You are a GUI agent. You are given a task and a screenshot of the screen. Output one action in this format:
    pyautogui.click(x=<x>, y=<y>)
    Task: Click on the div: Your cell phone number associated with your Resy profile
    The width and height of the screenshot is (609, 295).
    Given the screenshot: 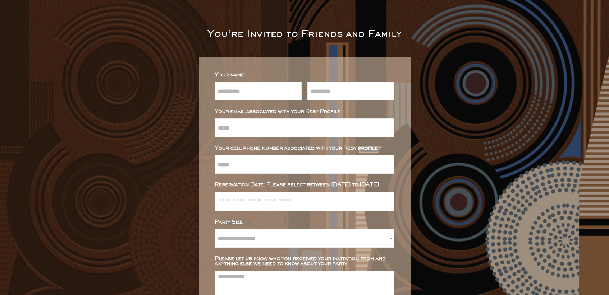 What is the action you would take?
    pyautogui.click(x=304, y=148)
    